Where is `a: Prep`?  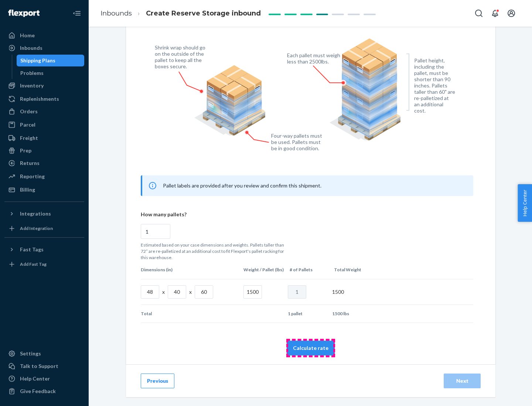
a: Prep is located at coordinates (44, 151).